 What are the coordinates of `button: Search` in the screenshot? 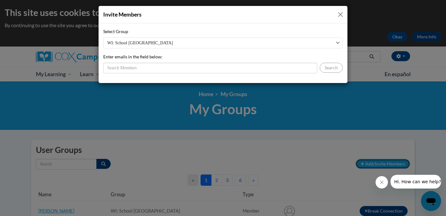 It's located at (331, 68).